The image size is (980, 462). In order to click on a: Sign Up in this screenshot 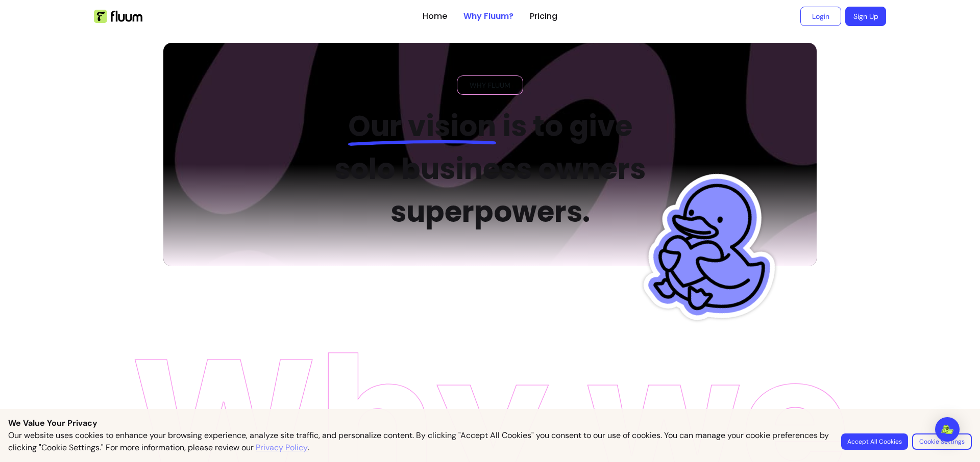, I will do `click(866, 16)`.